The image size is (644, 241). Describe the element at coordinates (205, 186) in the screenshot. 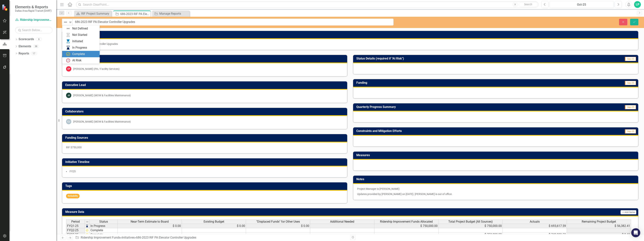

I see `h3: Tags` at that location.